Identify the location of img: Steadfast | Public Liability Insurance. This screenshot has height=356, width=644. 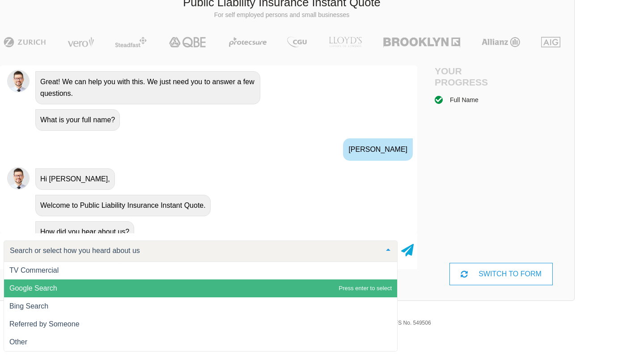
(131, 42).